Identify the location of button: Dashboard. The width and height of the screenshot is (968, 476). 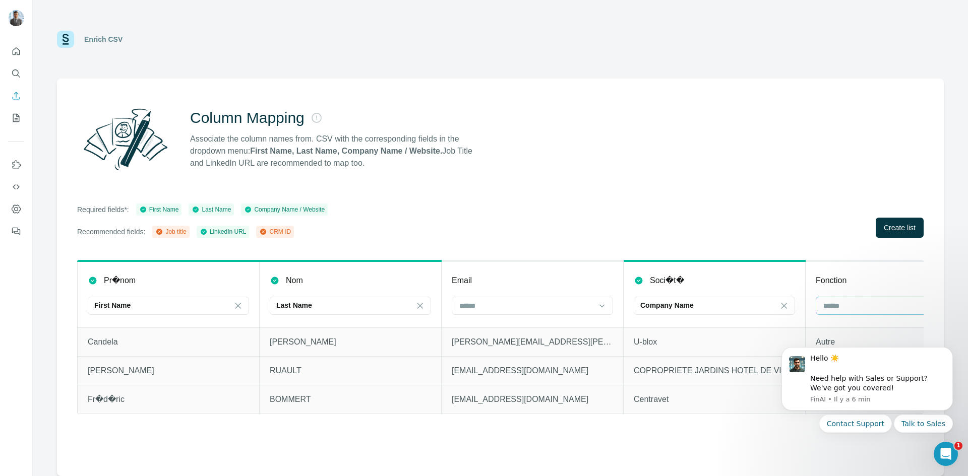
(16, 209).